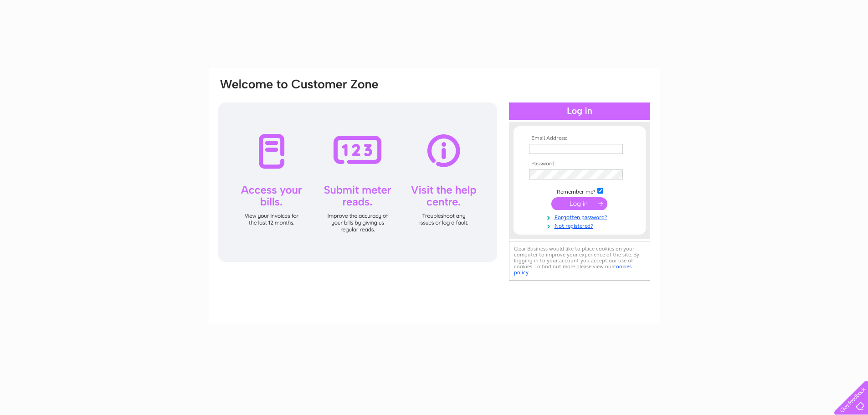 The height and width of the screenshot is (415, 868). I want to click on a: Not registered?, so click(581, 225).